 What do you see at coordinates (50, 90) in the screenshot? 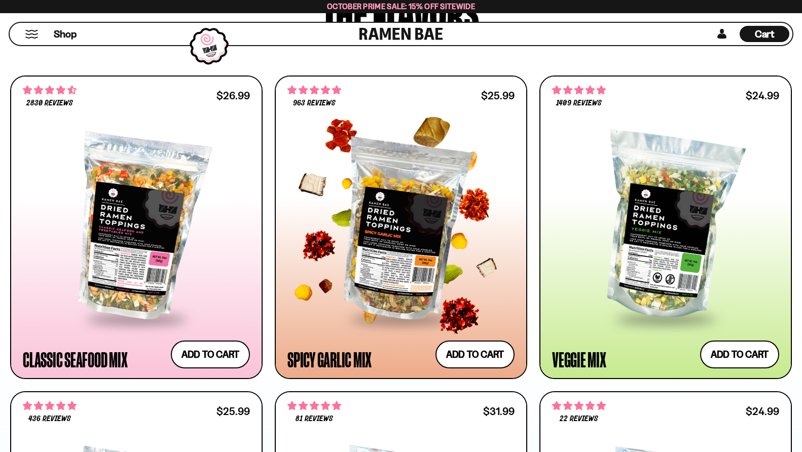
I see `span: 4.68 stars` at bounding box center [50, 90].